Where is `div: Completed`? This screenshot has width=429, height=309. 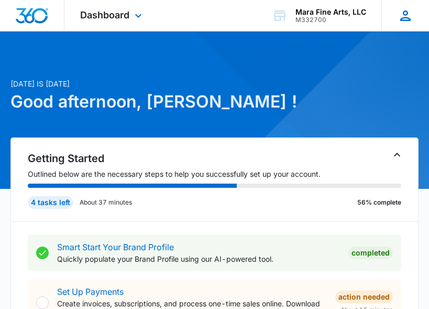 div: Completed is located at coordinates (370, 252).